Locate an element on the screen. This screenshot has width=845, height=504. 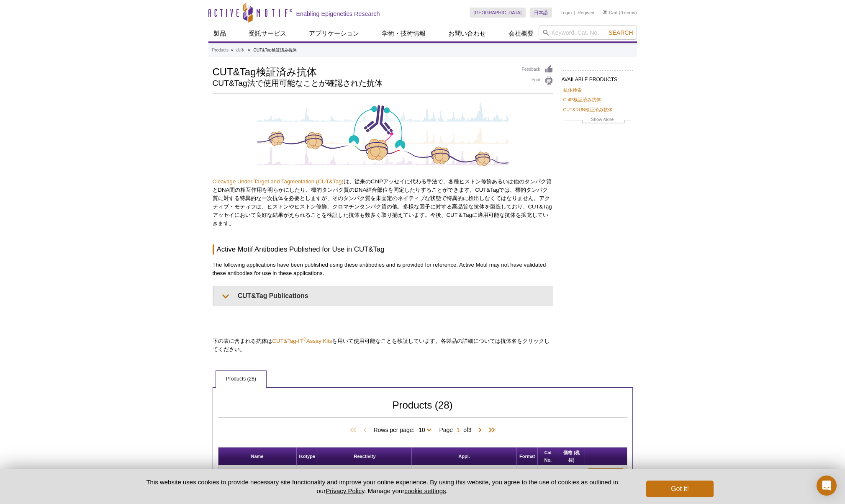
h3: Active Motif Antibodies Published for Use in CUT&Tag is located at coordinates (383, 249).